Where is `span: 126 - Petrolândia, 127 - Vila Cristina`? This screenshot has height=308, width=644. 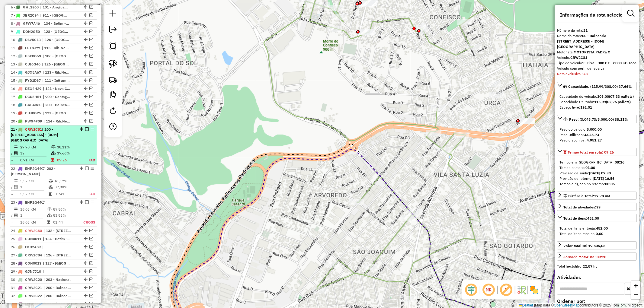 span: 126 - Petrolândia, 127 - Vila Cristina is located at coordinates (56, 40).